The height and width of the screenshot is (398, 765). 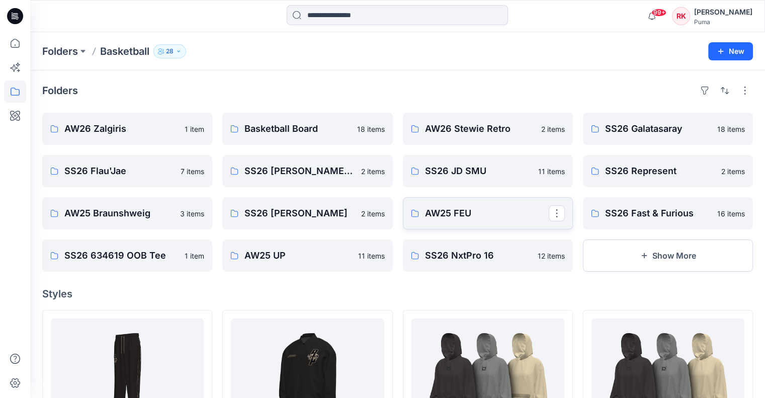 What do you see at coordinates (127, 255) in the screenshot?
I see `a: SS26 634619 OOB Tee1 item` at bounding box center [127, 255].